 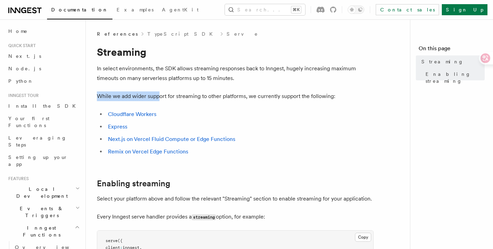 What do you see at coordinates (22, 96) in the screenshot?
I see `span: Inngest tour` at bounding box center [22, 96].